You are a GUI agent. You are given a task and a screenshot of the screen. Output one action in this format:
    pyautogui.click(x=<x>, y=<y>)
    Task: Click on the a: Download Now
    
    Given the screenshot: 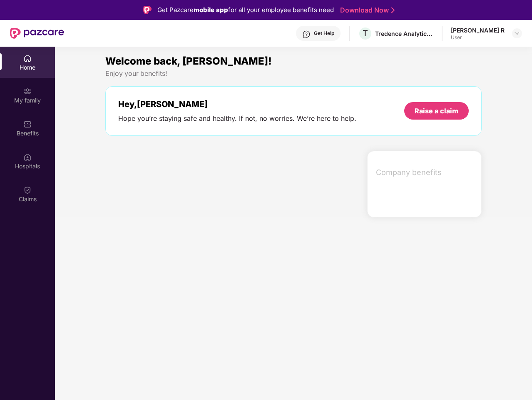 What is the action you would take?
    pyautogui.click(x=366, y=10)
    